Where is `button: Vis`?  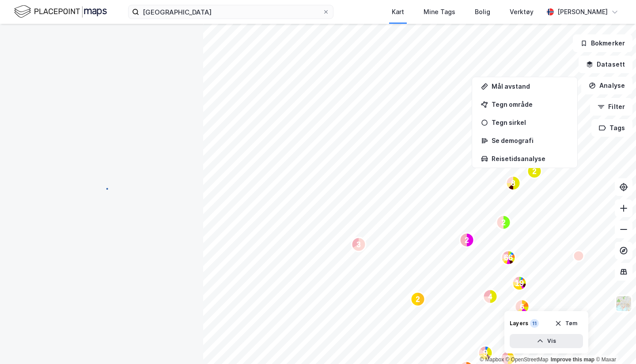
button: Vis is located at coordinates (546, 341).